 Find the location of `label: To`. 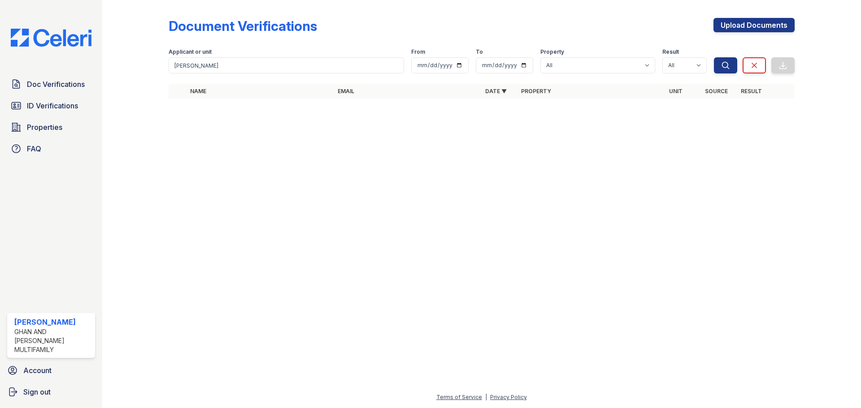

label: To is located at coordinates (479, 52).